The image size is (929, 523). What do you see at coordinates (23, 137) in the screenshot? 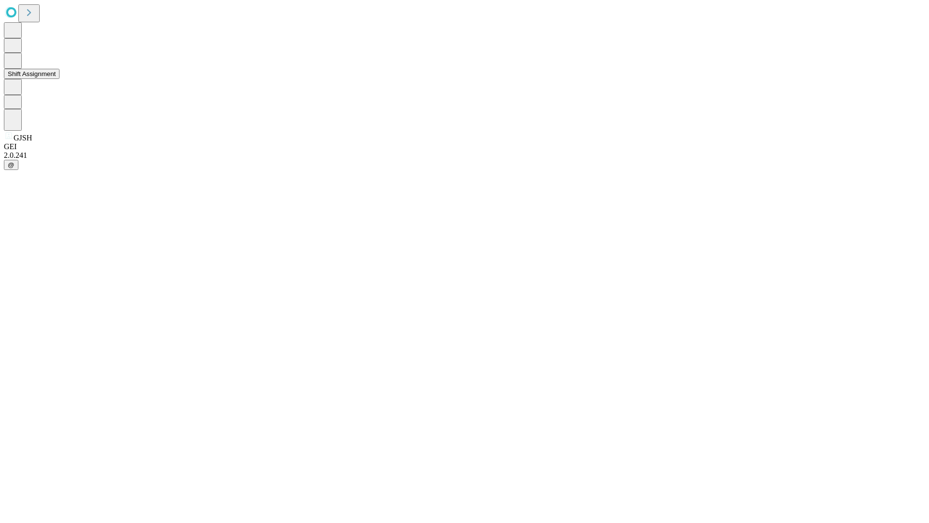
I see `span: GJSH` at bounding box center [23, 137].